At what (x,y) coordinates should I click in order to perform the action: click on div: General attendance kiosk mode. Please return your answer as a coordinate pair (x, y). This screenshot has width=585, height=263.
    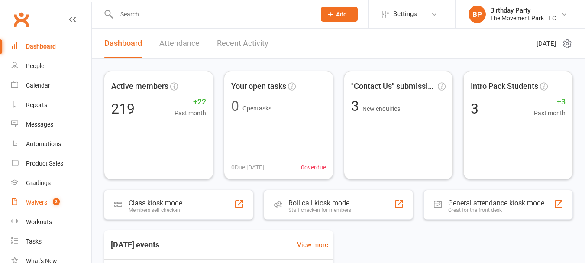
    Looking at the image, I should click on (496, 202).